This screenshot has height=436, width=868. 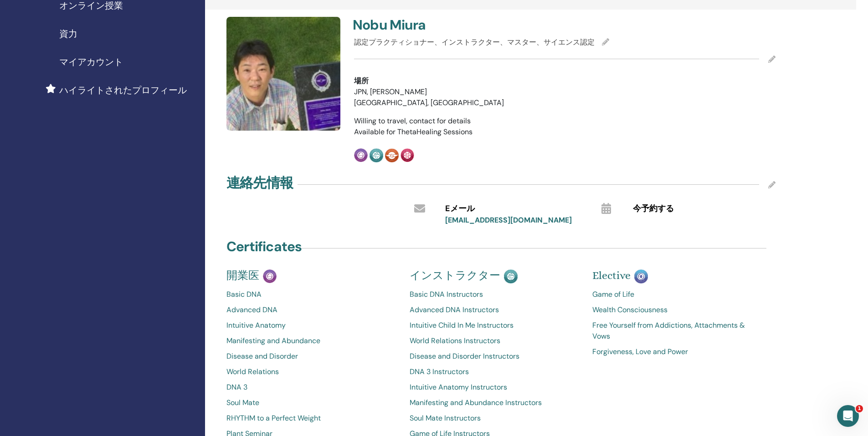 What do you see at coordinates (677, 294) in the screenshot?
I see `a: Game of Life` at bounding box center [677, 294].